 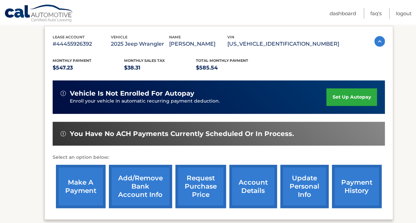 I want to click on span: You have no ACH payments currently scheduled or in process., so click(x=182, y=134).